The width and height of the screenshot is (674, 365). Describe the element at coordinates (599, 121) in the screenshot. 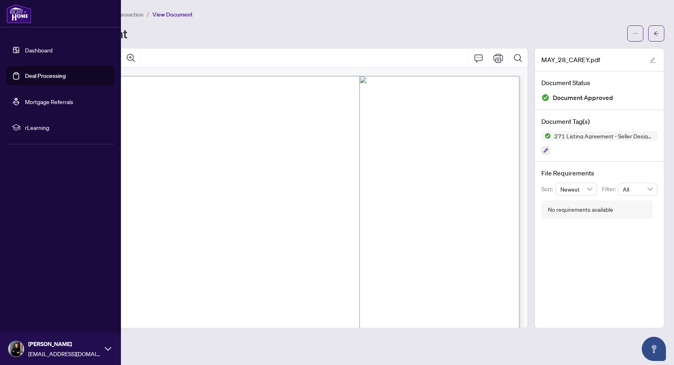

I see `h4: Document Tag(s)` at that location.